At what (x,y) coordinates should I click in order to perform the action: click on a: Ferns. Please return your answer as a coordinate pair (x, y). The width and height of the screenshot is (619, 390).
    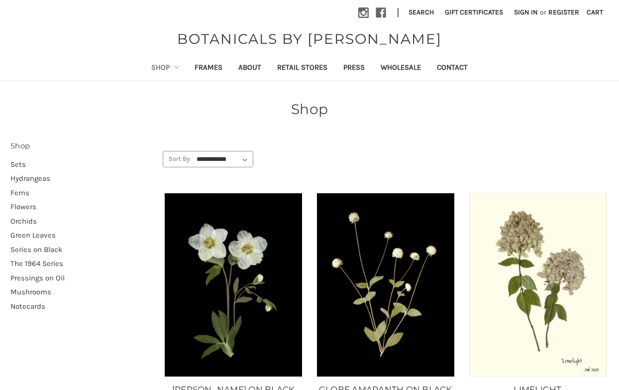
    Looking at the image, I should click on (81, 193).